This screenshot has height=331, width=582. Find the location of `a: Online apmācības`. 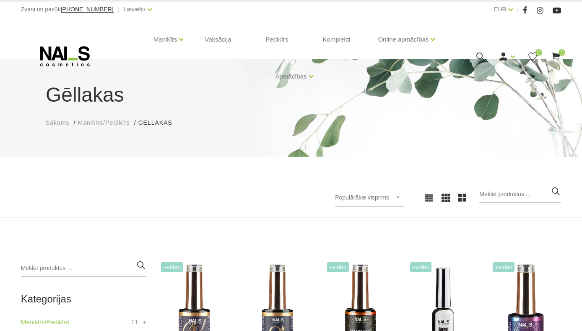

a: Online apmācības is located at coordinates (403, 39).